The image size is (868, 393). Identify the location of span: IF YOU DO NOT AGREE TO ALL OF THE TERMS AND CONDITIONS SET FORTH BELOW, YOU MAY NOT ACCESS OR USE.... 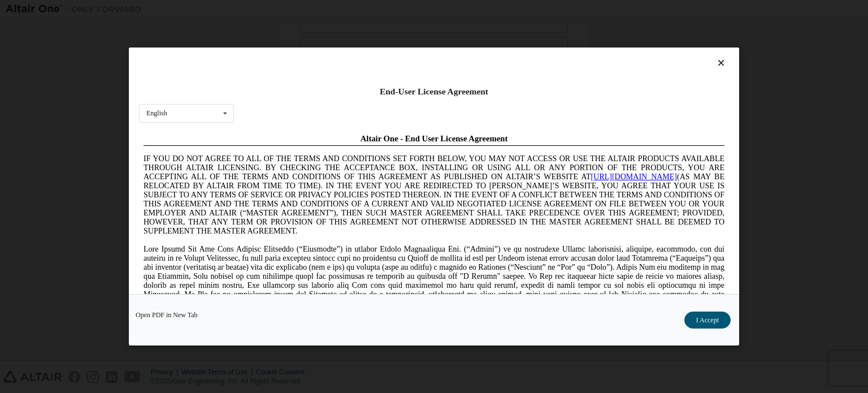
(295, 65).